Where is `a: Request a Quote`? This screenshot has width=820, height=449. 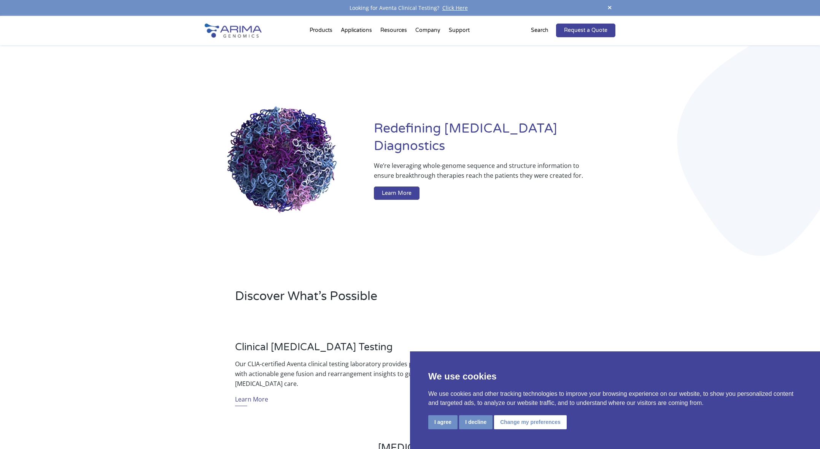
a: Request a Quote is located at coordinates (586, 30).